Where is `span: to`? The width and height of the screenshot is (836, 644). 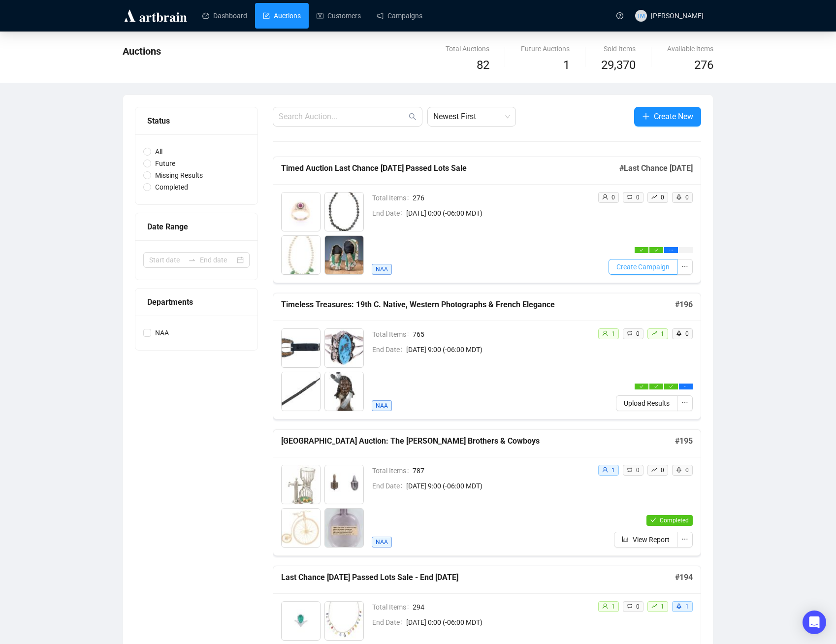
span: to is located at coordinates (192, 260).